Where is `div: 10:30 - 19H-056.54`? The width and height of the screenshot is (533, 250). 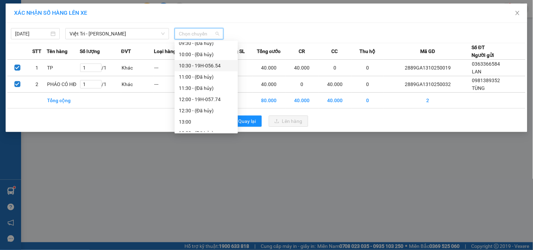
div: 10:30 - 19H-056.54 is located at coordinates (206, 66).